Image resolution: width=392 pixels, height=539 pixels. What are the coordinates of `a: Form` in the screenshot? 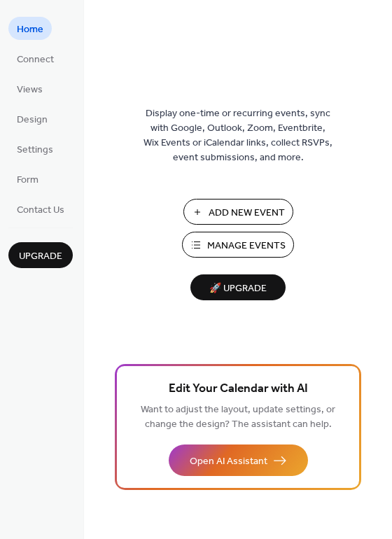 It's located at (27, 178).